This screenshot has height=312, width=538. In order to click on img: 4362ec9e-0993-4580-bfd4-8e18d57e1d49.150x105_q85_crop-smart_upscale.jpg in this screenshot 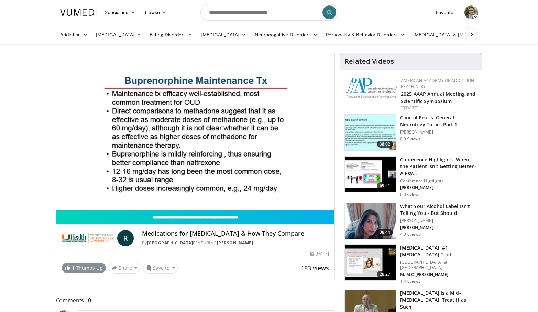, I will do `click(370, 174)`.